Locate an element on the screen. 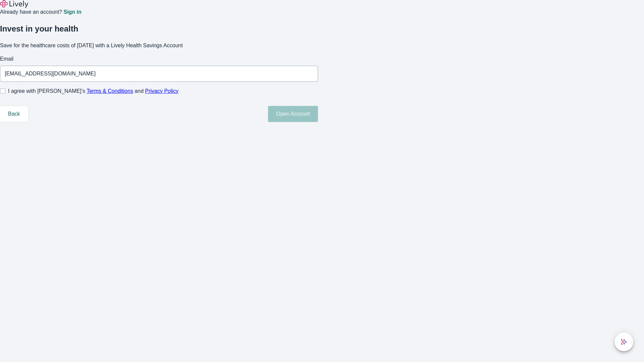 Image resolution: width=644 pixels, height=362 pixels. button: chat is located at coordinates (624, 342).